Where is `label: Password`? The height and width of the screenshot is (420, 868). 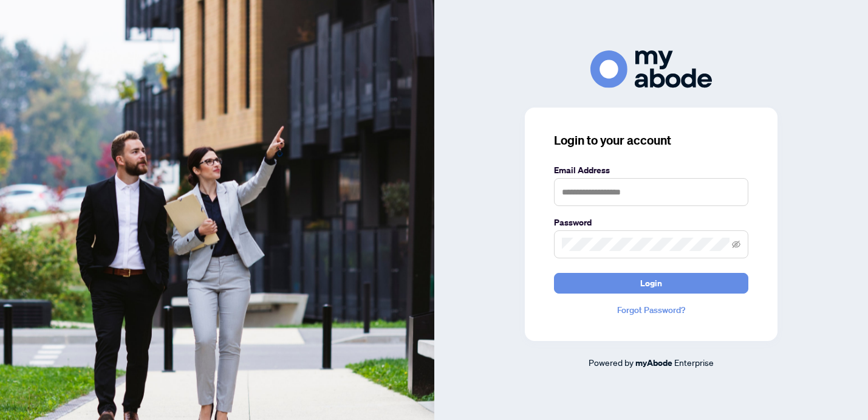 label: Password is located at coordinates (651, 223).